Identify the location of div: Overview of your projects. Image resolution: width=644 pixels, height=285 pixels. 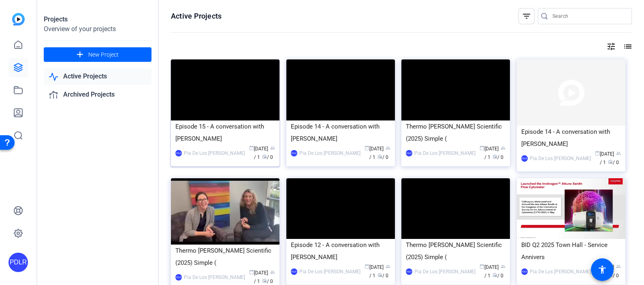
(98, 30).